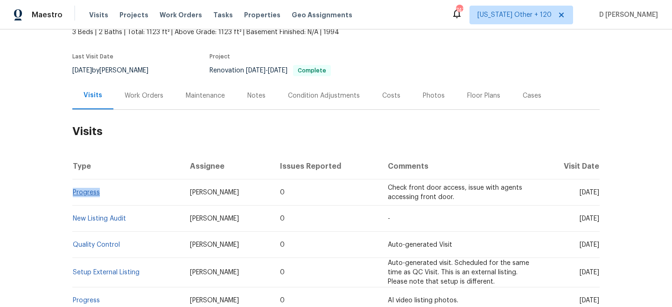  What do you see at coordinates (423, 300) in the screenshot?
I see `span: AI video listing photos.` at bounding box center [423, 300].